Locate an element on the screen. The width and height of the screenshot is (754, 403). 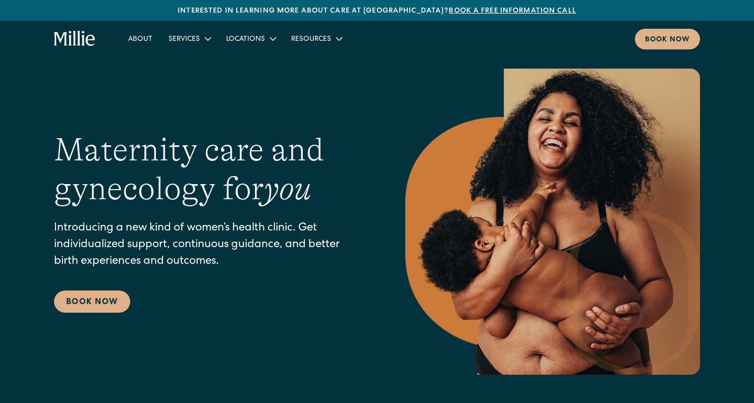
p: Introducing a new kind of women’s health clinic. Get individualized support, continuous guidance,... is located at coordinates (209, 245).